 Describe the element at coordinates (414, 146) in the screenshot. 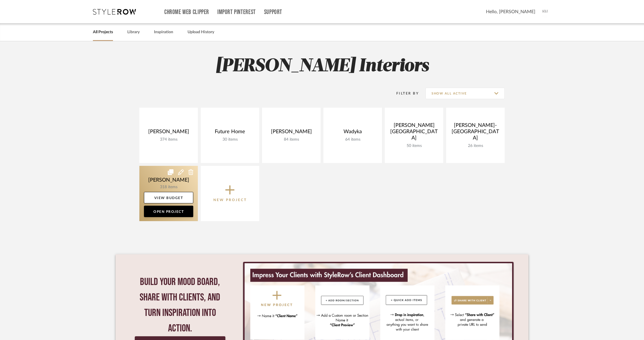

I see `div: 50 items` at that location.